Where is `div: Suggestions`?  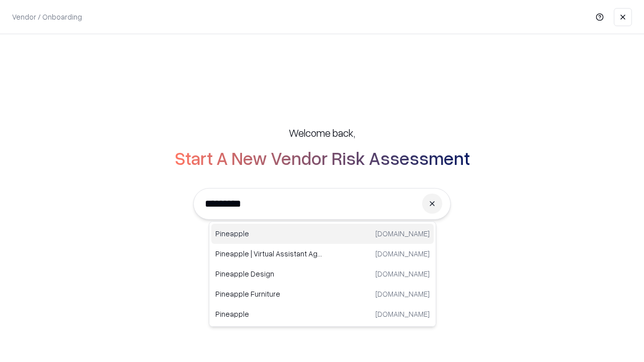 div: Suggestions is located at coordinates (322, 274).